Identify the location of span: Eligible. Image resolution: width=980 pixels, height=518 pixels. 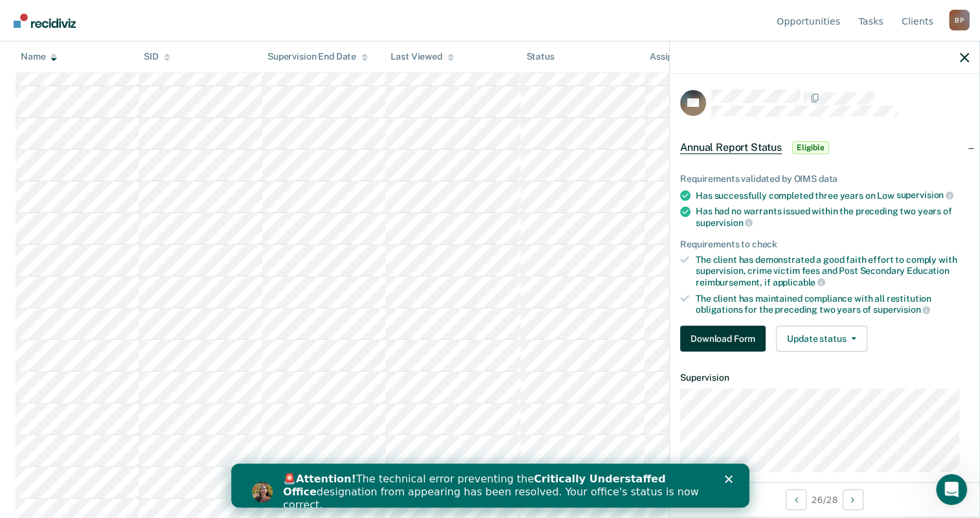
(810, 148).